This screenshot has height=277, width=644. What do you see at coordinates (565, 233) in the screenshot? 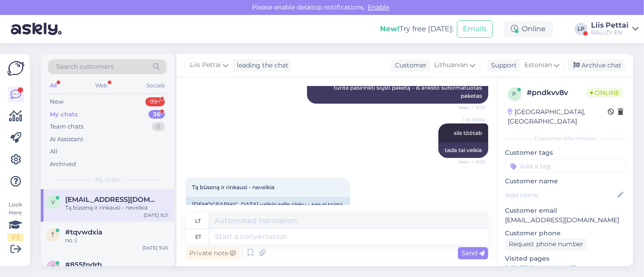
I see `p: Customer phone` at bounding box center [565, 233].